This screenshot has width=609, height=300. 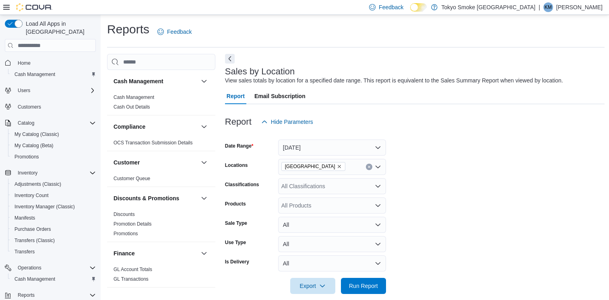 What do you see at coordinates (31, 196) in the screenshot?
I see `a: Inventory Count` at bounding box center [31, 196].